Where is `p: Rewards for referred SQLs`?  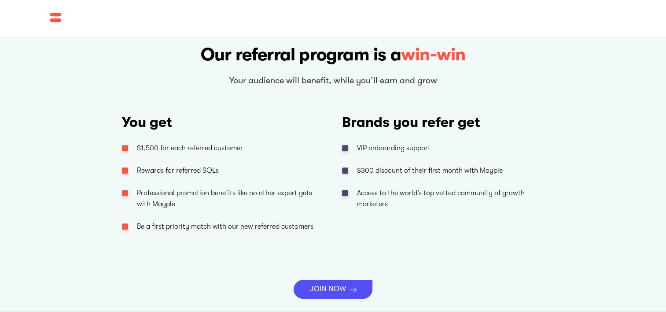 p: Rewards for referred SQLs is located at coordinates (178, 170).